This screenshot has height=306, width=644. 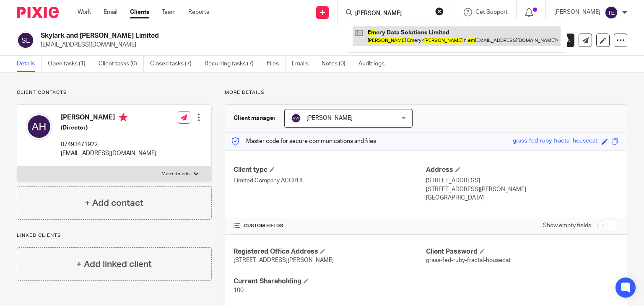 I want to click on h4: Client Password, so click(x=522, y=251).